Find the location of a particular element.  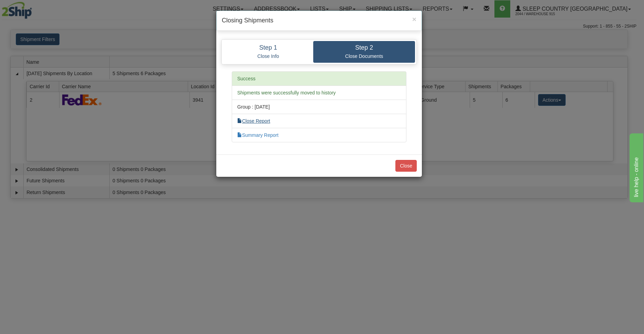

p: Close Documents is located at coordinates (364, 56).